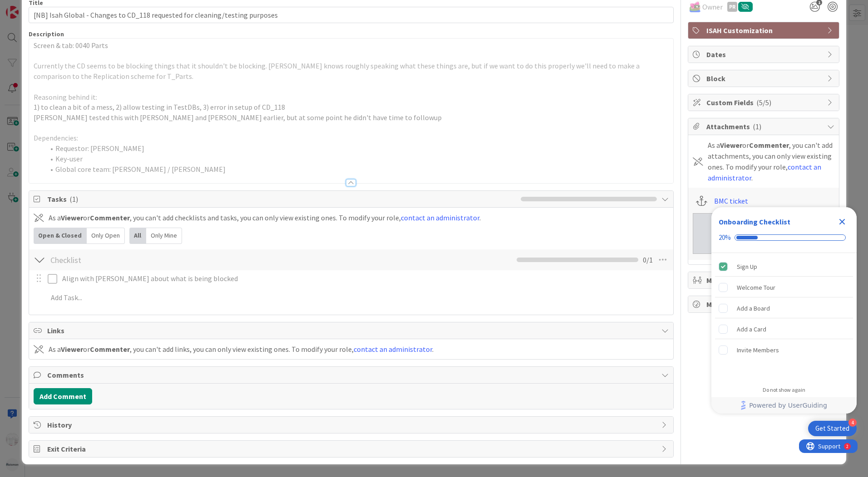  What do you see at coordinates (784, 288) in the screenshot?
I see `div: Welcome Tour is incomplete.` at bounding box center [784, 288].